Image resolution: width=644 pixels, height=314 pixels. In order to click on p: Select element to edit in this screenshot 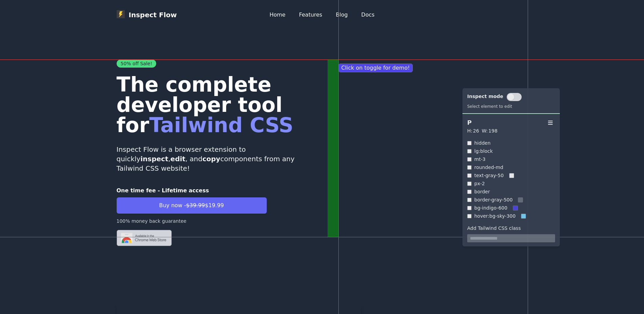, I will do `click(494, 106)`.